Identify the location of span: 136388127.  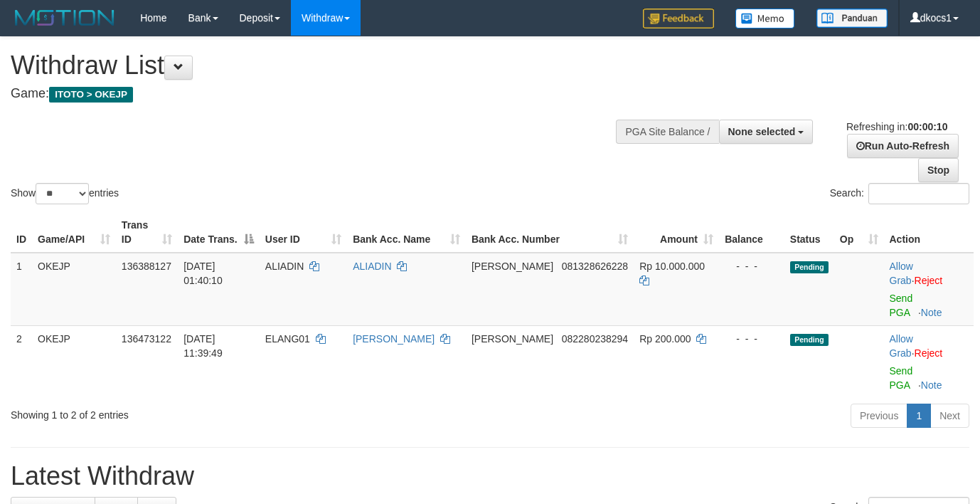
(146, 266).